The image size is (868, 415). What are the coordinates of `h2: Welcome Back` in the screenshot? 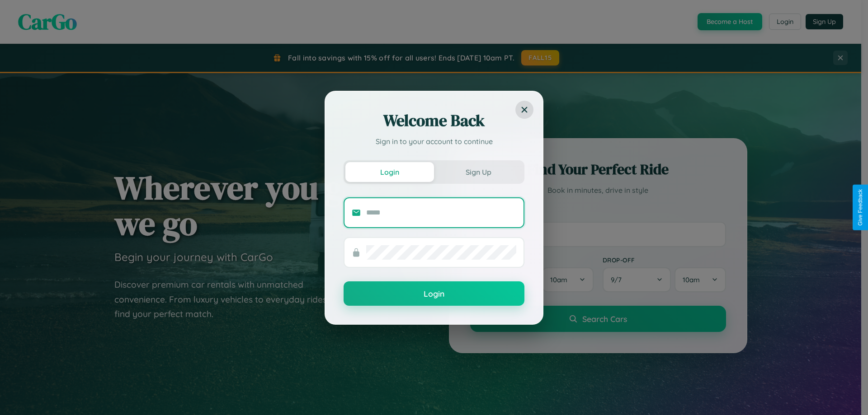 It's located at (434, 121).